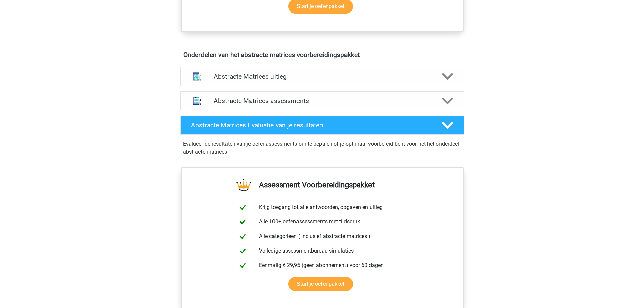 Image resolution: width=644 pixels, height=308 pixels. Describe the element at coordinates (322, 101) in the screenshot. I see `a: assessments Abstracte Matrices assessments` at that location.